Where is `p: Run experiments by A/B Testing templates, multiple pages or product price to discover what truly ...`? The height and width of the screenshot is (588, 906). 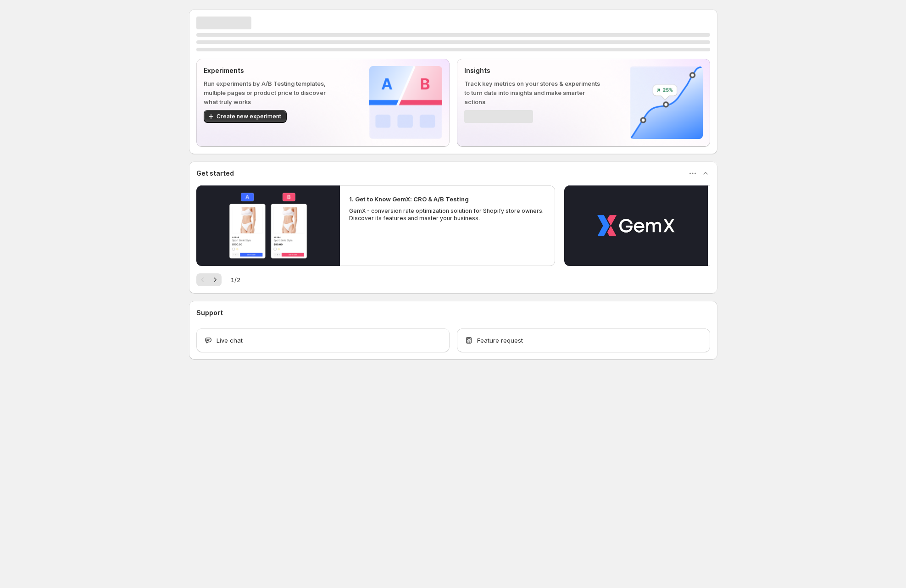
p: Run experiments by A/B Testing templates, multiple pages or product price to discover what truly ... is located at coordinates (272, 93).